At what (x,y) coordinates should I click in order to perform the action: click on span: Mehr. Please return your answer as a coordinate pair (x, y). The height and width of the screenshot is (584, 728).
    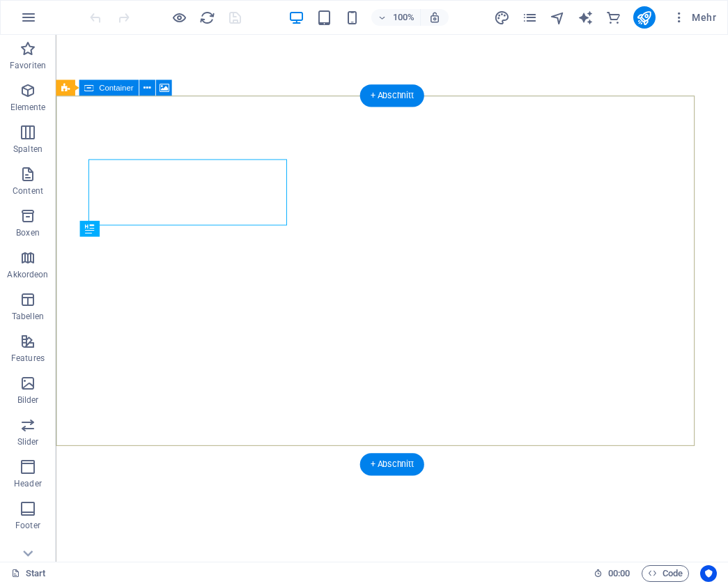
    Looking at the image, I should click on (694, 17).